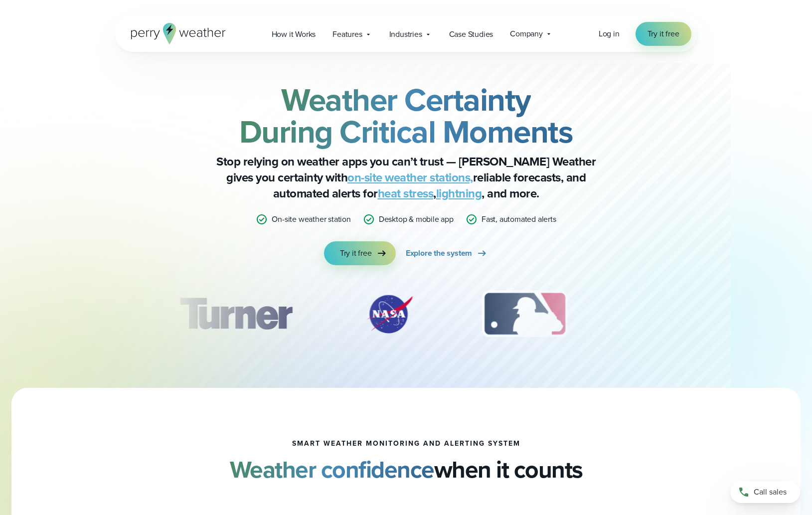 This screenshot has height=515, width=812. I want to click on span: Industries, so click(406, 34).